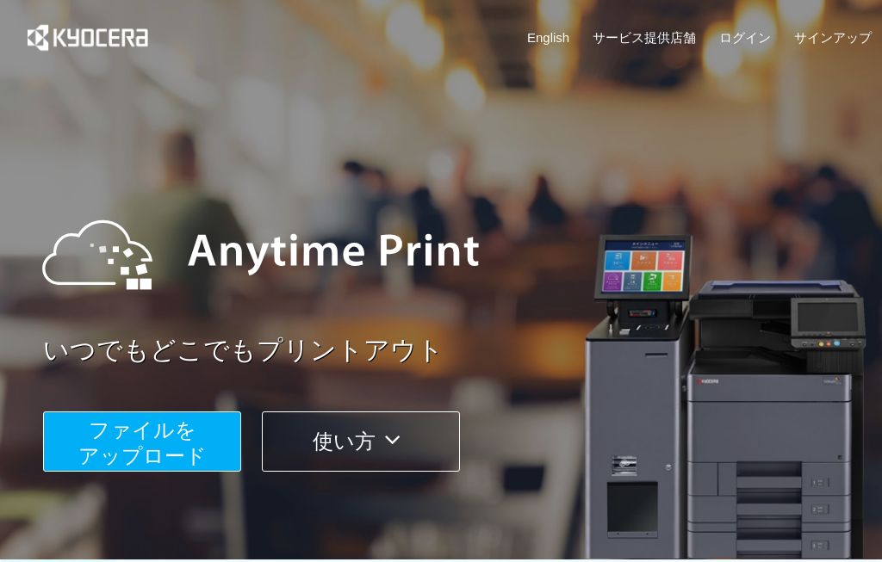 The image size is (882, 562). Describe the element at coordinates (462, 350) in the screenshot. I see `a: いつでもどこでもプリントアウト` at that location.